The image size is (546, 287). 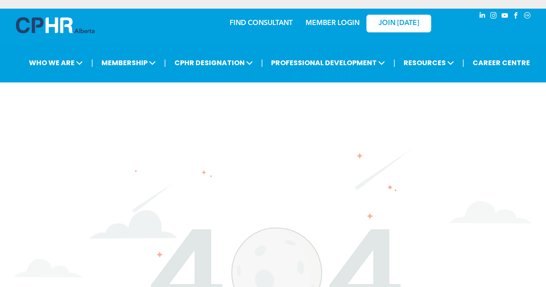 I want to click on span: CPHR DESIGNATION, so click(x=214, y=63).